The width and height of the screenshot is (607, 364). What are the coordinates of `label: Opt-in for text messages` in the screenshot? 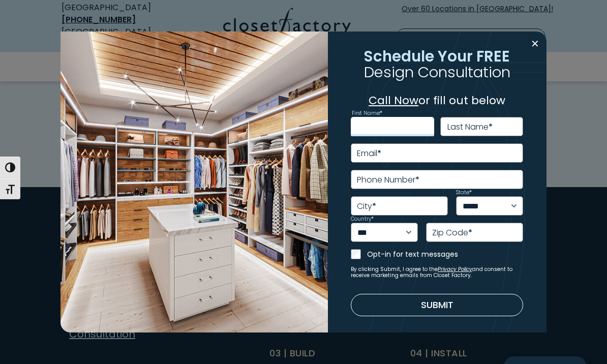 It's located at (445, 254).